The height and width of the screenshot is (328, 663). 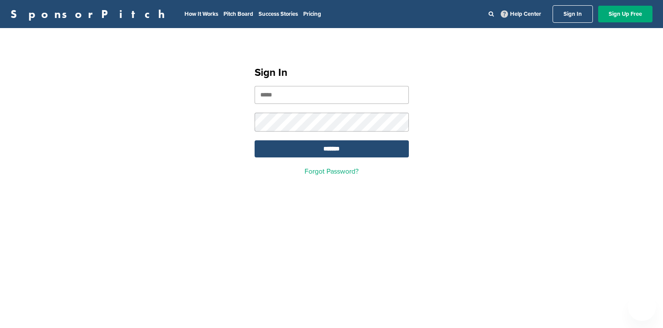 I want to click on a: Sign Up Free, so click(x=625, y=14).